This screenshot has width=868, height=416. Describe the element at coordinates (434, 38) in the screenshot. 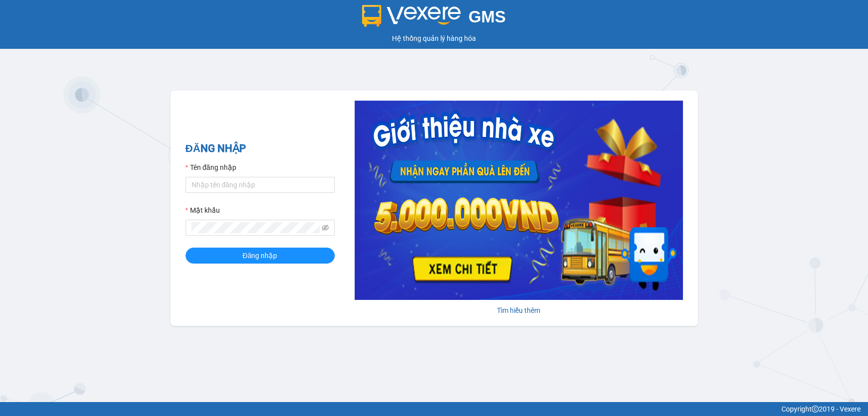

I see `div: Hệ thống quản lý hàng hóa` at that location.